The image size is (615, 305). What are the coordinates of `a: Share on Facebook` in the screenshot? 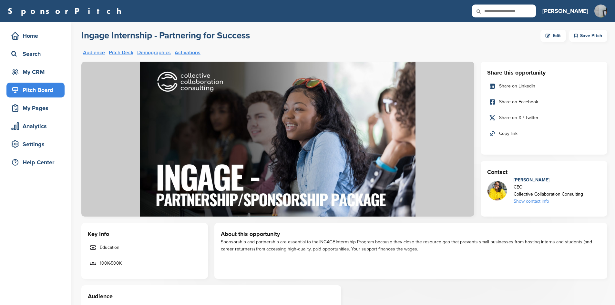 It's located at (544, 102).